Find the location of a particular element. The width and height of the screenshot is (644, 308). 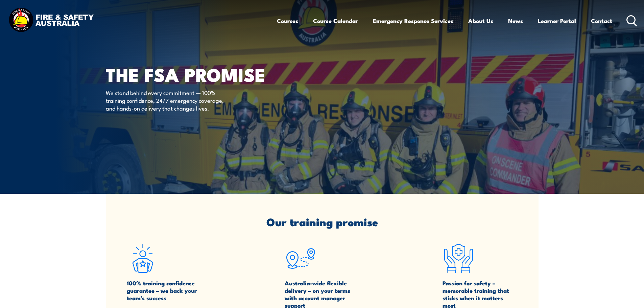

h2: Our training promise is located at coordinates (322, 222).